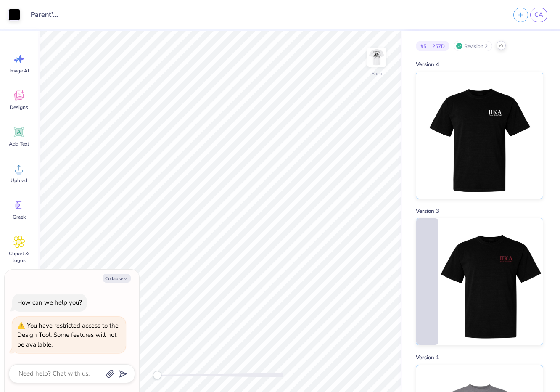 The image size is (560, 392). What do you see at coordinates (19, 71) in the screenshot?
I see `span: Image AI` at bounding box center [19, 71].